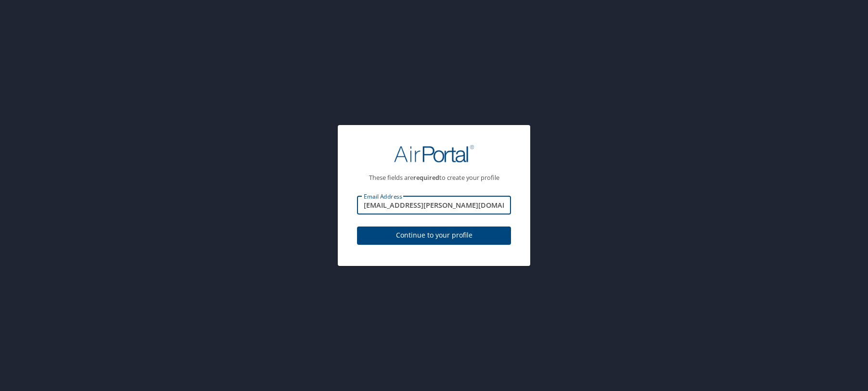 Image resolution: width=868 pixels, height=391 pixels. What do you see at coordinates (427, 178) in the screenshot?
I see `strong: required` at bounding box center [427, 178].